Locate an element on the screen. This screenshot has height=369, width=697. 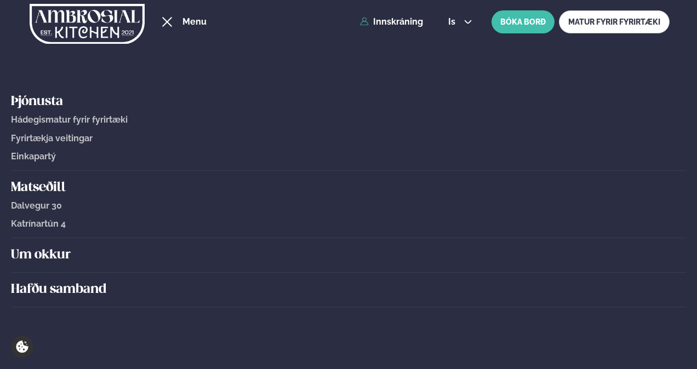
a: Katrínartún 4 is located at coordinates (348, 224).